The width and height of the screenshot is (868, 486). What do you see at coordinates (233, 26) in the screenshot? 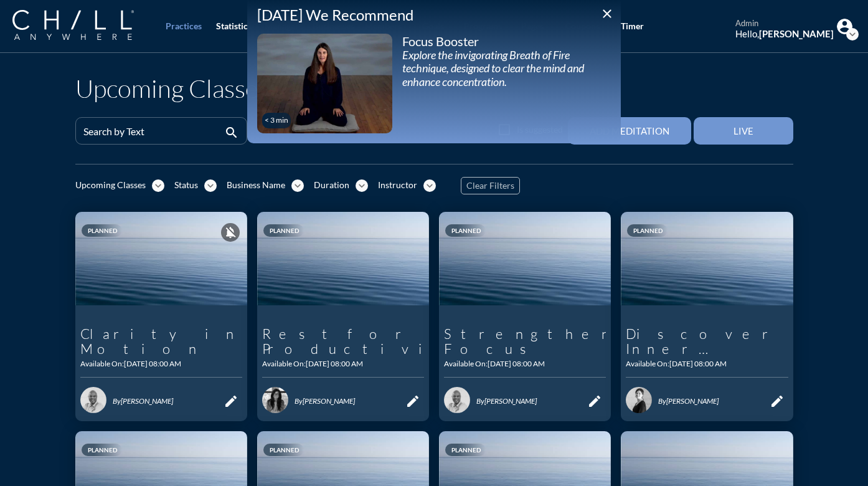
I see `div: Statistics` at bounding box center [233, 26].